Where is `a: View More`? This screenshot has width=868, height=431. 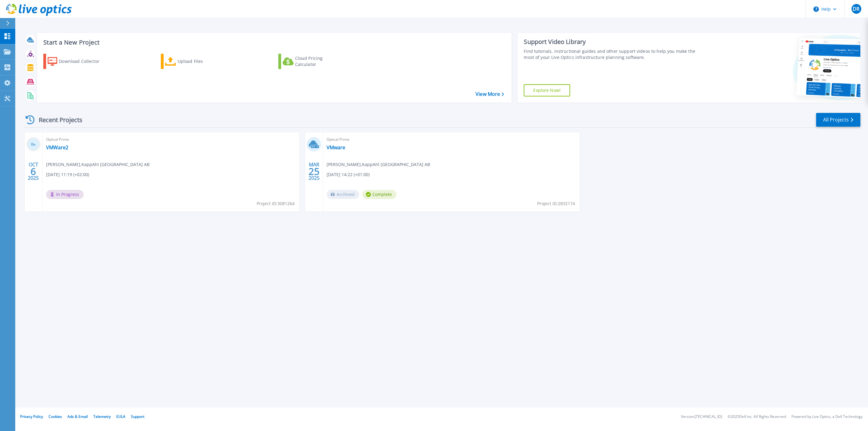
a: View More is located at coordinates (489, 94).